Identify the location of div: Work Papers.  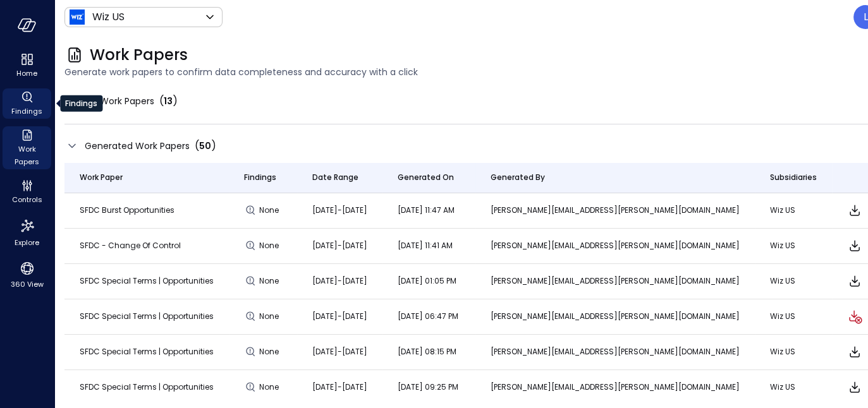
(27, 148).